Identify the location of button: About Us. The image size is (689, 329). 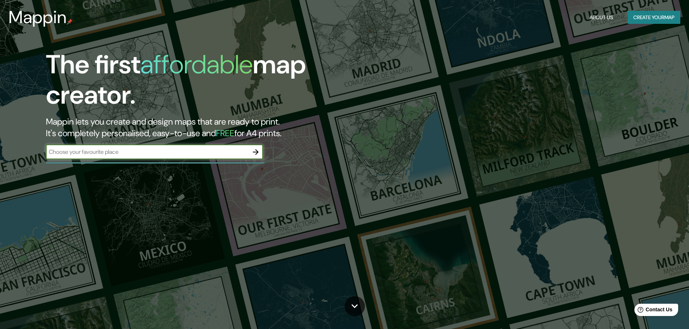
(601, 17).